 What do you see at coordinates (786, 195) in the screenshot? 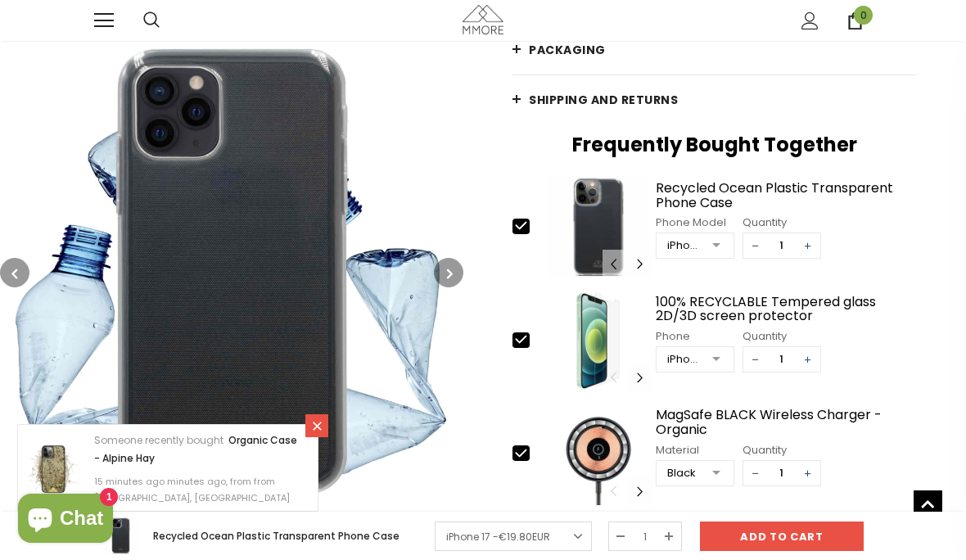
I see `a: Recycled Ocean Plastic Transparent Phone Case` at bounding box center [786, 195].